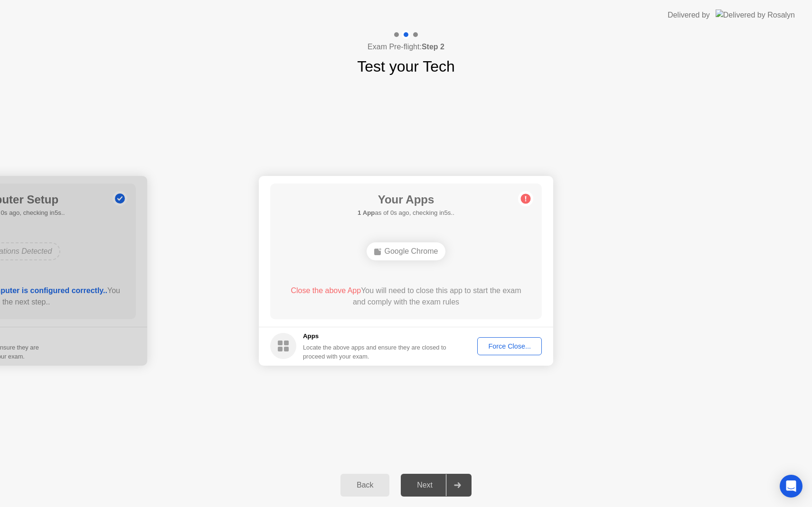 This screenshot has height=507, width=812. I want to click on div: Open Intercom Messenger, so click(791, 487).